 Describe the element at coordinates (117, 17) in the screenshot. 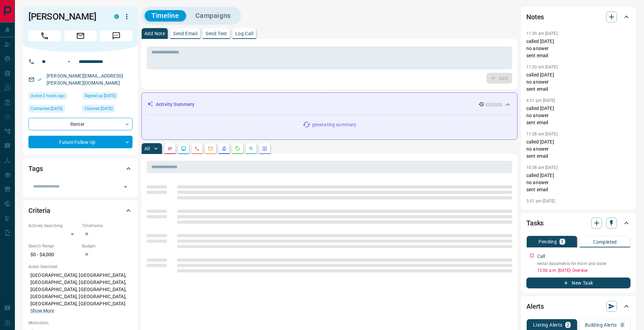

I see `div: condos.ca` at that location.